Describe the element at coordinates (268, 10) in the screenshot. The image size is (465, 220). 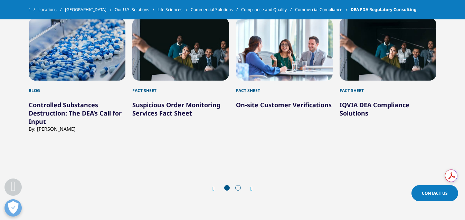
I see `a: Compliance and Quality` at that location.